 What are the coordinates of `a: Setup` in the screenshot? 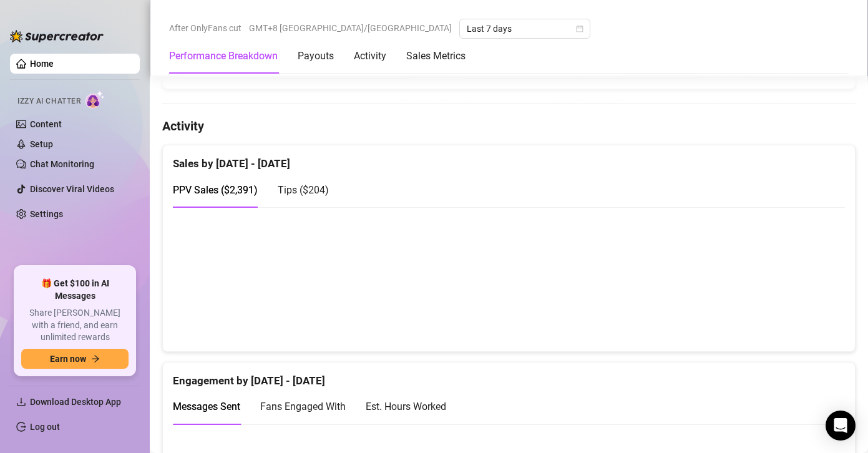 It's located at (41, 144).